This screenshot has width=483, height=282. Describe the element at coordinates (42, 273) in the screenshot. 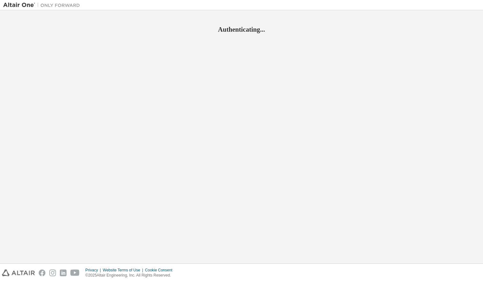

I see `img: facebook.svg` at that location.